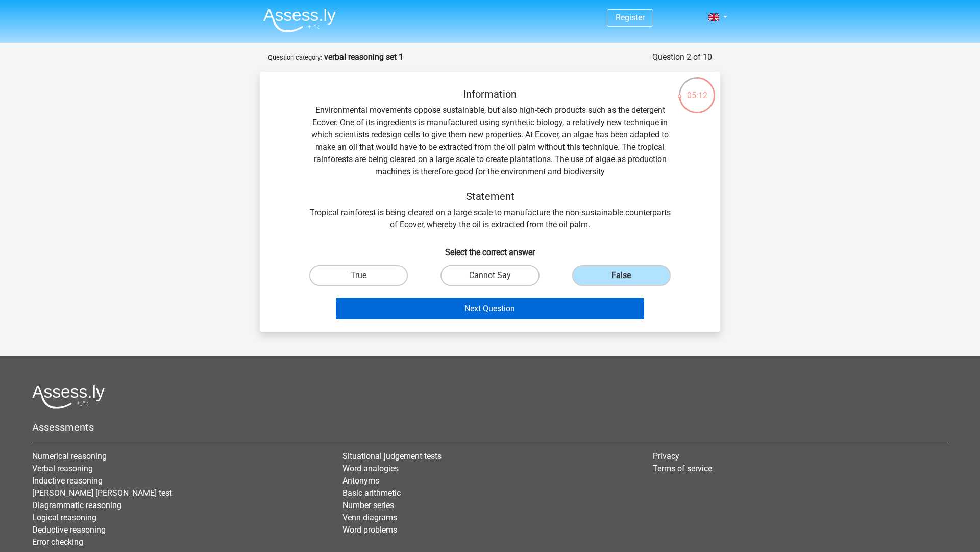  I want to click on img: Assessly logo, so click(68, 396).